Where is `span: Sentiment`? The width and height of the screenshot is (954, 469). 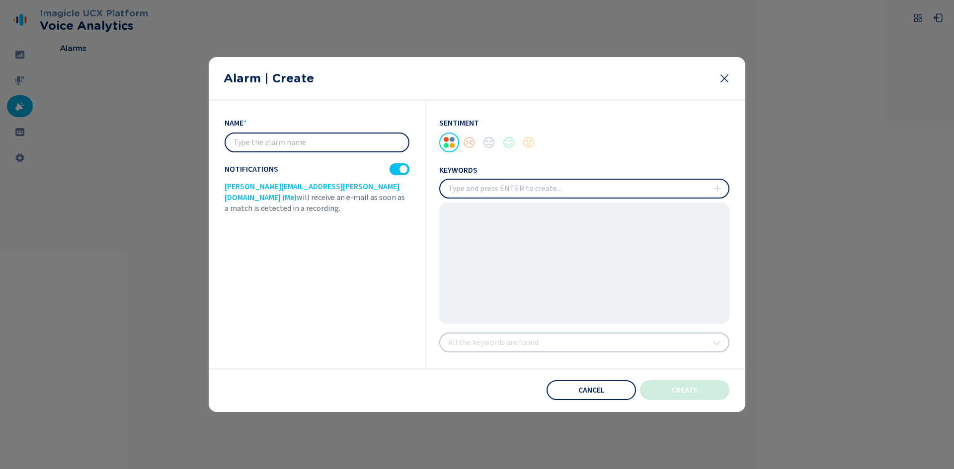 span: Sentiment is located at coordinates (459, 123).